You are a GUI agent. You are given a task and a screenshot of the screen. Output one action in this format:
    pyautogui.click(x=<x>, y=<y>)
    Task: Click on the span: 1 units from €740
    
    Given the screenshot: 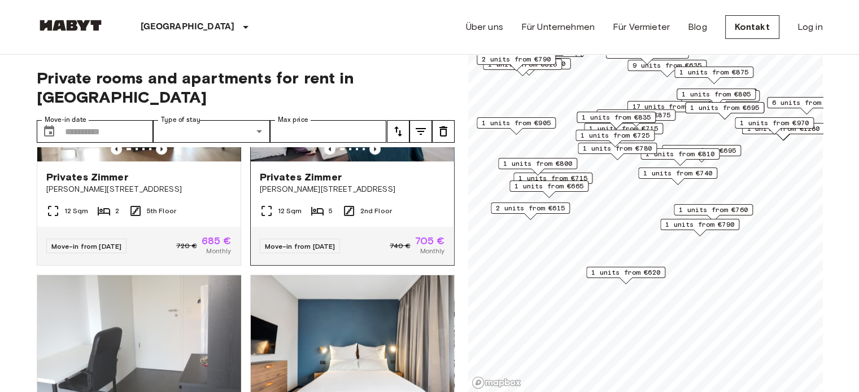 What is the action you would take?
    pyautogui.click(x=677, y=173)
    